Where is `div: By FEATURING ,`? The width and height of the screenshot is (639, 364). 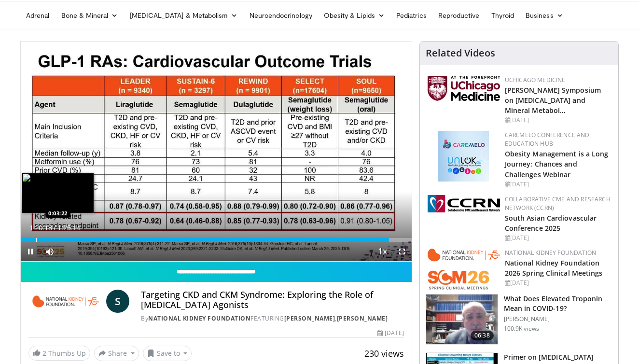 div: By FEATURING , is located at coordinates (272, 318).